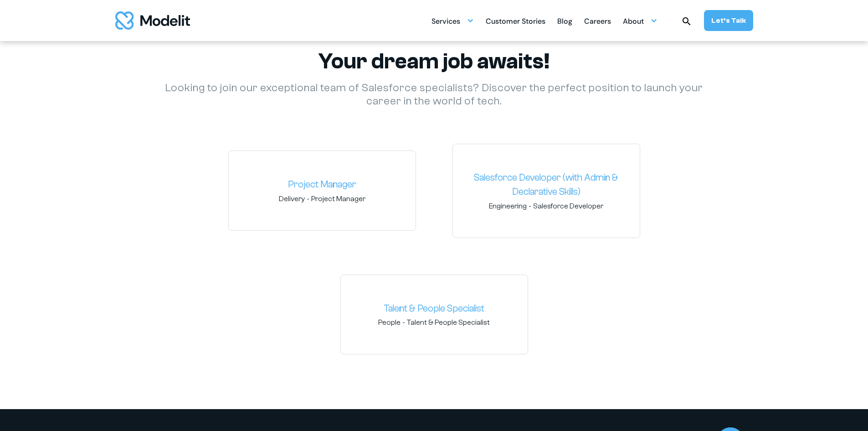 The height and width of the screenshot is (431, 868). What do you see at coordinates (546, 185) in the screenshot?
I see `a: Salesforce Developer (with Admin & Declarative Skills)` at bounding box center [546, 185].